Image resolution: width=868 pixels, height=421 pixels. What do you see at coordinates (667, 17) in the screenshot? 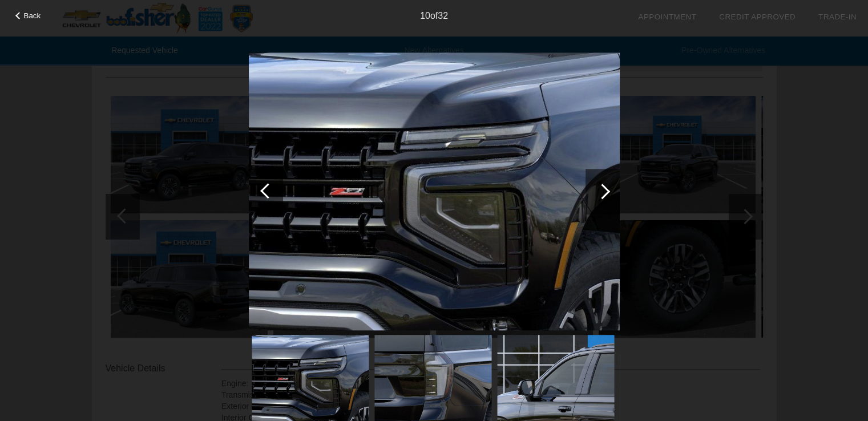
I see `a: Appointment` at bounding box center [667, 17].